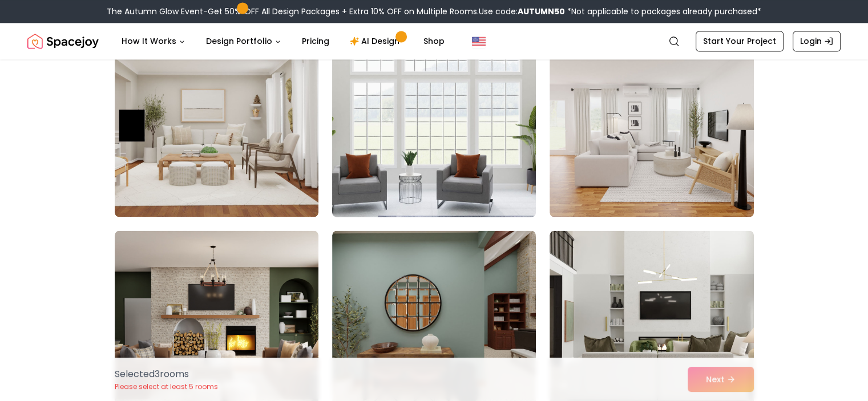 The image size is (868, 401). Describe the element at coordinates (63, 41) in the screenshot. I see `img: Spacejoy Logo` at that location.